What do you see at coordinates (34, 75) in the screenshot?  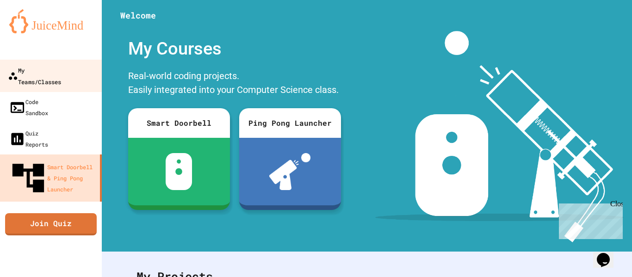 I see `div: My Teams/Classes` at bounding box center [34, 75].